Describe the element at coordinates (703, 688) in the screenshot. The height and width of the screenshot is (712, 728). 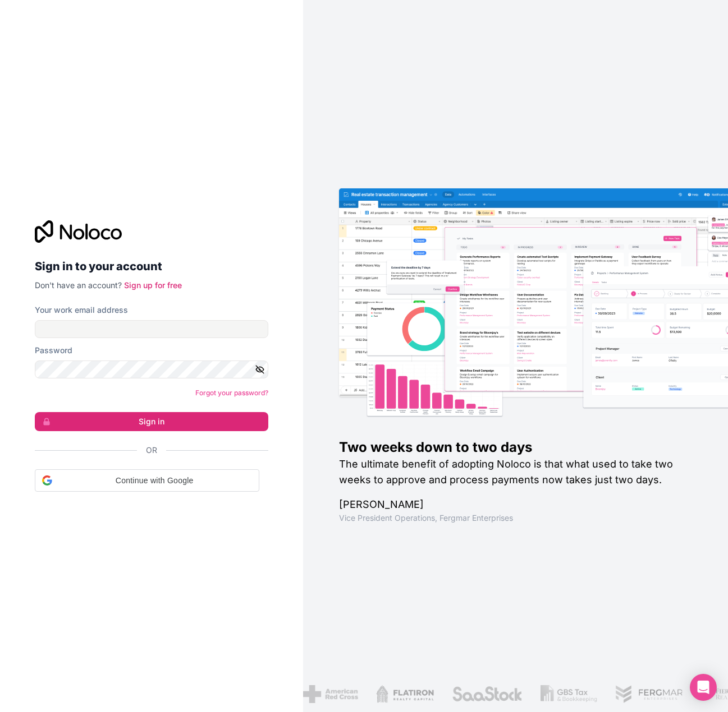
I see `div: Open Intercom Messenger` at that location.